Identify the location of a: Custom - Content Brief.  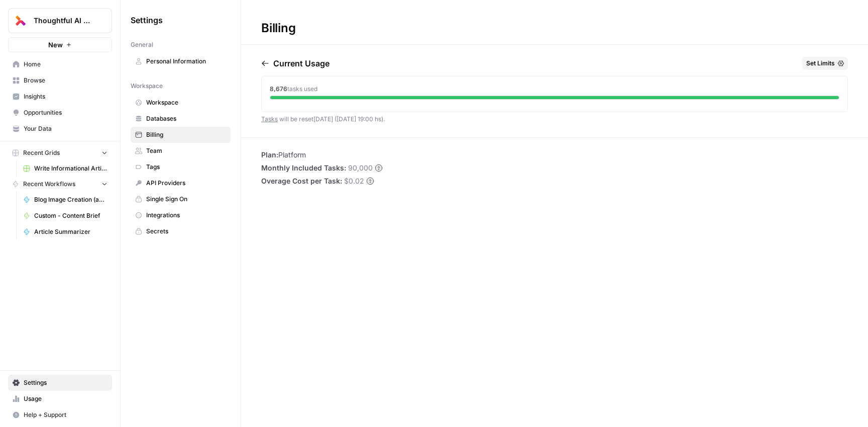
(65, 216).